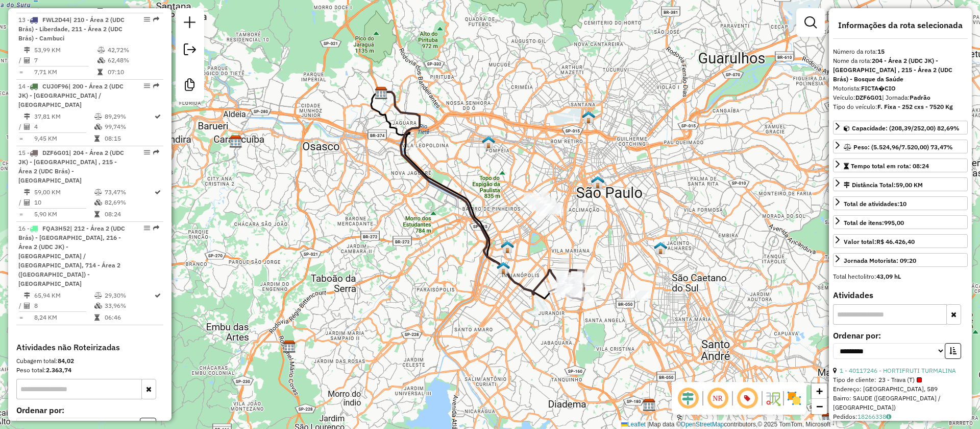 The image size is (980, 429). What do you see at coordinates (56, 152) in the screenshot?
I see `span: DZF6G01` at bounding box center [56, 152].